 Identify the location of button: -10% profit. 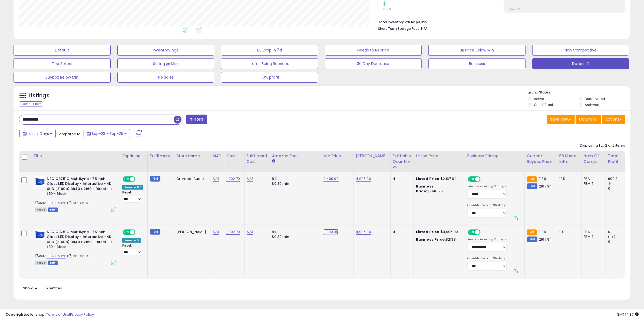
(270, 77).